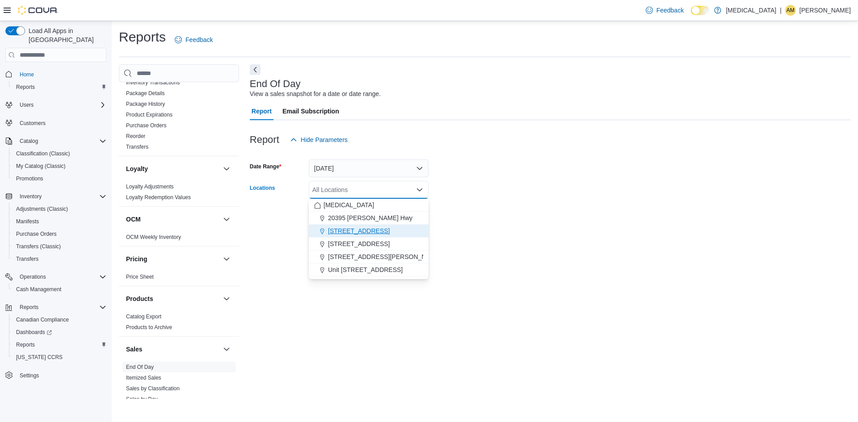 This screenshot has width=858, height=422. I want to click on button: Transfers (Classic), so click(59, 247).